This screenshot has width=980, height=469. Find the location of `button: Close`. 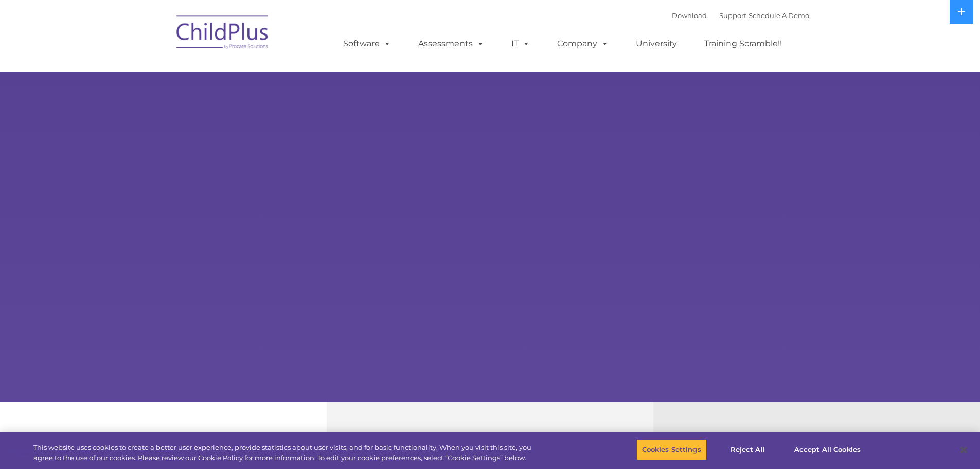

button: Close is located at coordinates (964, 450).